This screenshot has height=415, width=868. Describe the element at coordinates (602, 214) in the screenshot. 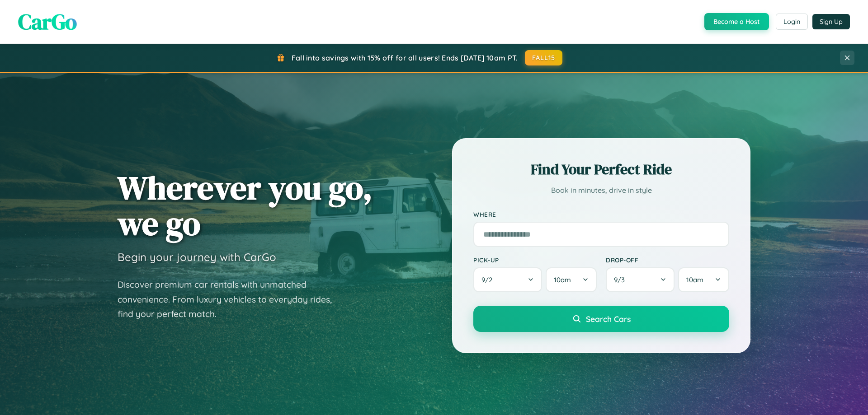

I see `label: Where` at that location.